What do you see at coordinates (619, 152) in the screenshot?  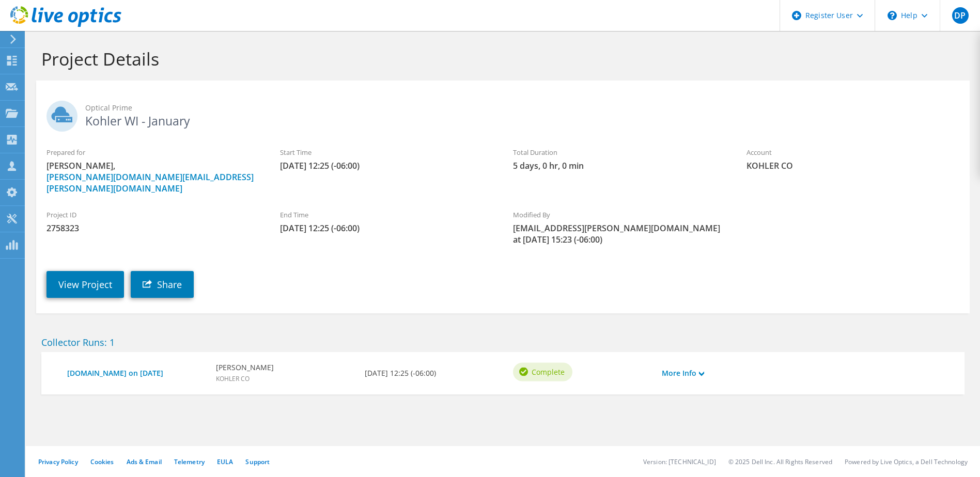 I see `label: Total Duration` at bounding box center [619, 152].